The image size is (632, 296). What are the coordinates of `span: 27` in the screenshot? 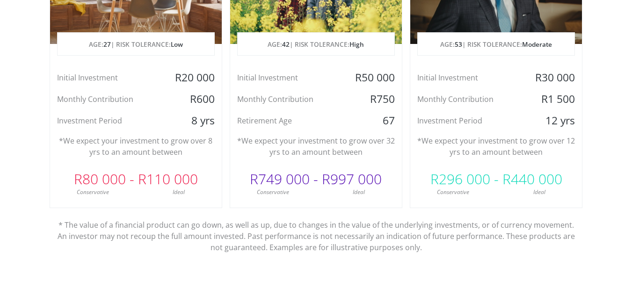 It's located at (107, 44).